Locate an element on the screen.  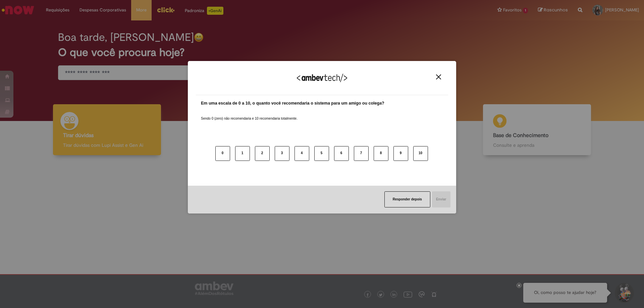
button: 4 is located at coordinates (302, 153).